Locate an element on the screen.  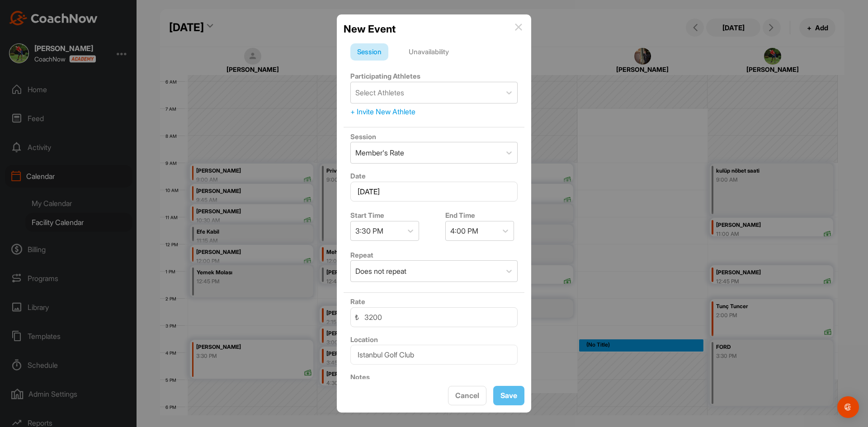
label: Location is located at coordinates (364, 339).